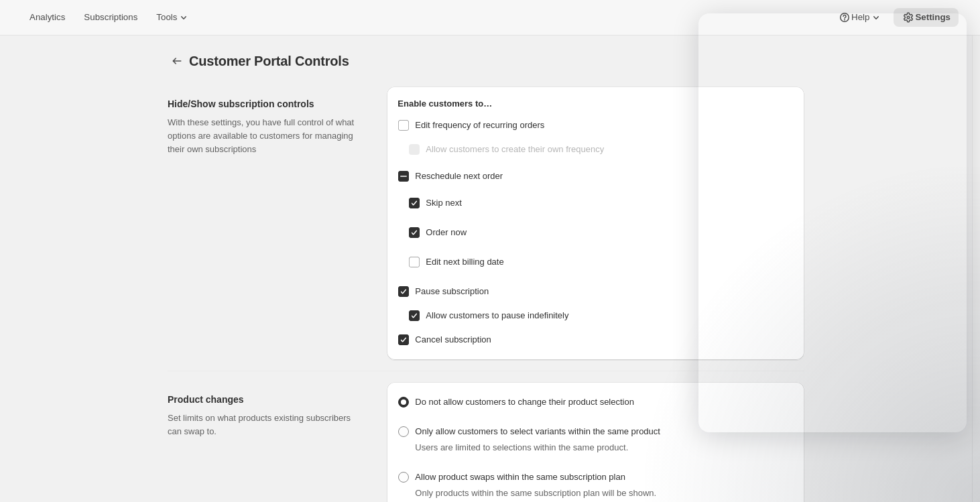 This screenshot has width=980, height=502. What do you see at coordinates (521, 447) in the screenshot?
I see `span: Users are limited to selections within the same product.` at bounding box center [521, 447].